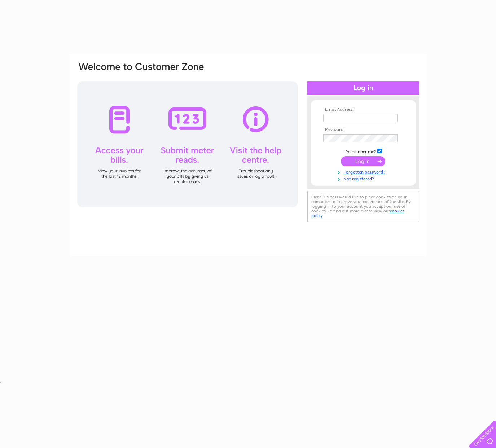 The image size is (496, 448). I want to click on td: Remember me?, so click(363, 151).